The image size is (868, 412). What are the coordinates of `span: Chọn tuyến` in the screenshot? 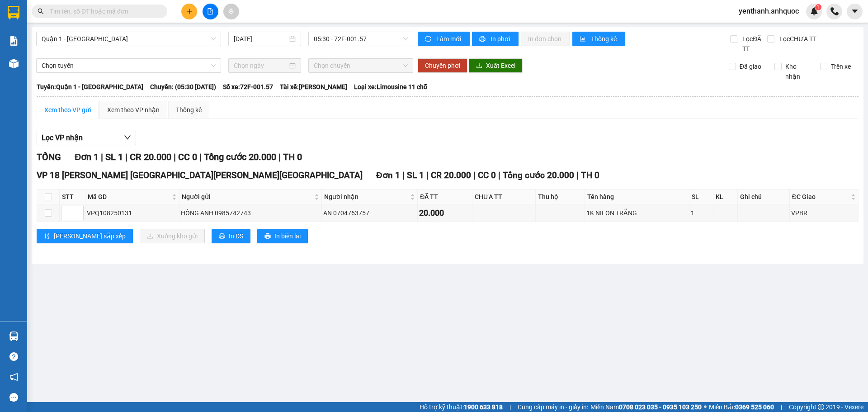 It's located at (128, 66).